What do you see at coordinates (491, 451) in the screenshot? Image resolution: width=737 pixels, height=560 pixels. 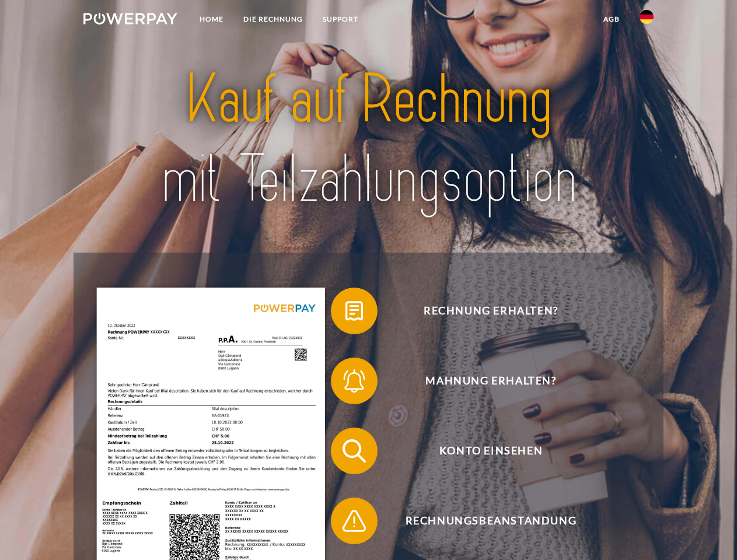 I see `span: Konto einsehen` at bounding box center [491, 451].